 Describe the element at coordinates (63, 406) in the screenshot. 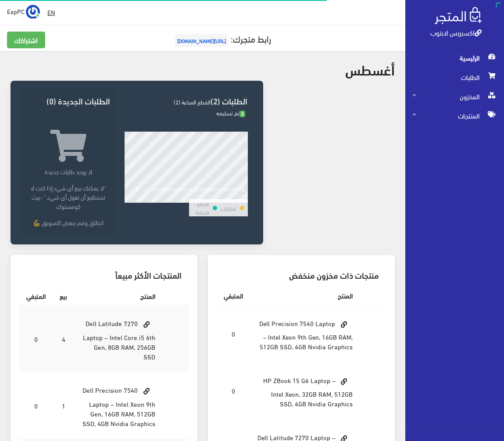

I see `td: 1` at that location.